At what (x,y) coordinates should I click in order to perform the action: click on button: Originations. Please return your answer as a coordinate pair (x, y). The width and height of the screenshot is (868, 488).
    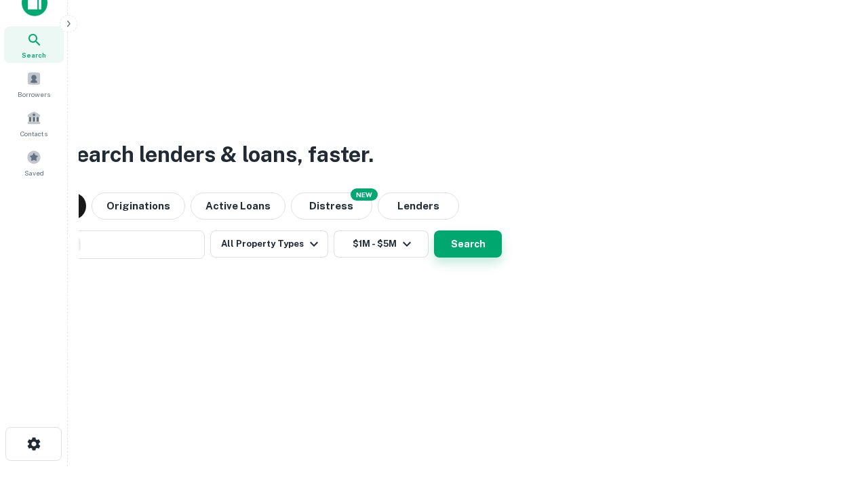
    Looking at the image, I should click on (139, 206).